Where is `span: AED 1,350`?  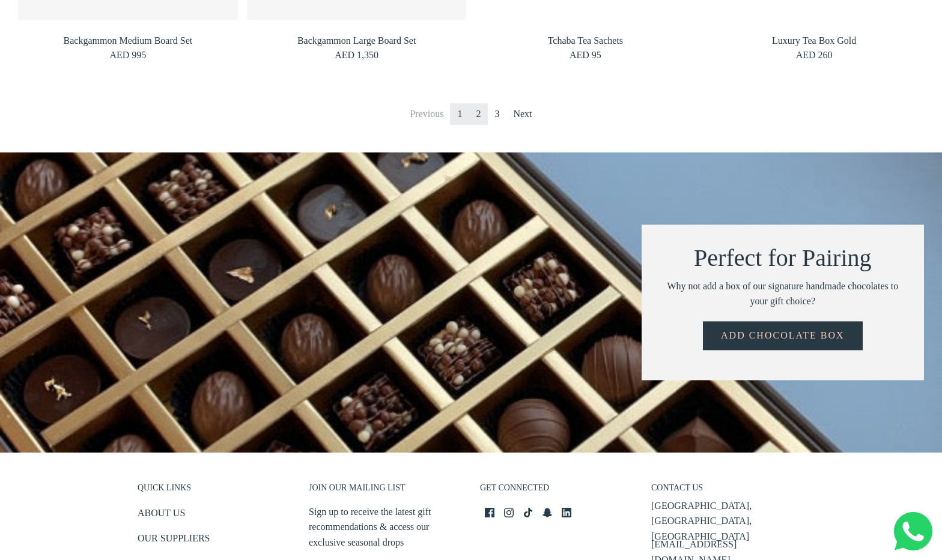
span: AED 1,350 is located at coordinates (357, 55).